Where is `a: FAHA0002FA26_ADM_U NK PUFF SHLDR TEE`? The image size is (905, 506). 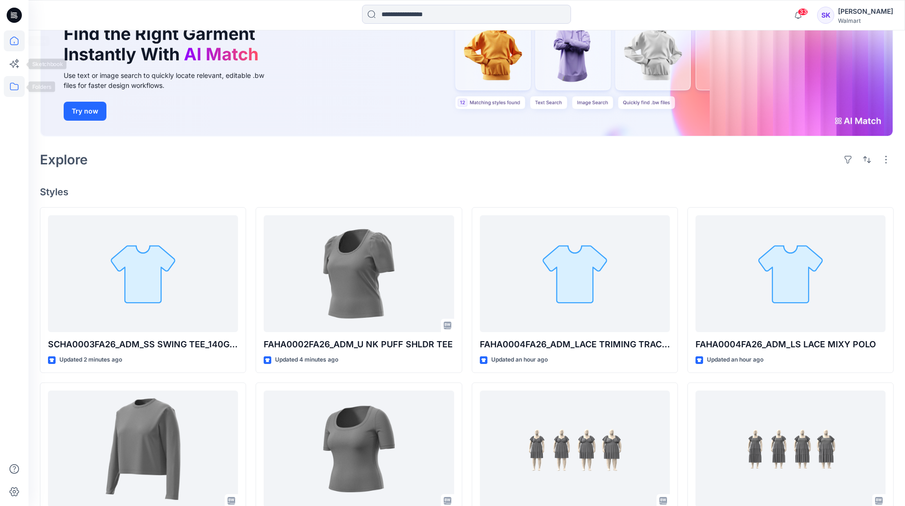 a: FAHA0002FA26_ADM_U NK PUFF SHLDR TEE is located at coordinates (359, 274).